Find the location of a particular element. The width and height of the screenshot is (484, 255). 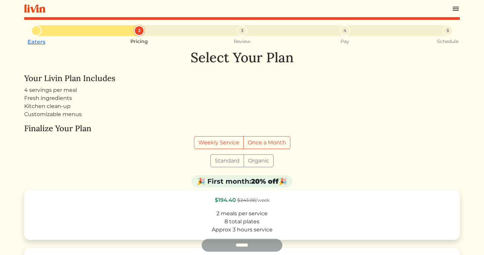

h4: Your Livin Plan Includes is located at coordinates (242, 78).